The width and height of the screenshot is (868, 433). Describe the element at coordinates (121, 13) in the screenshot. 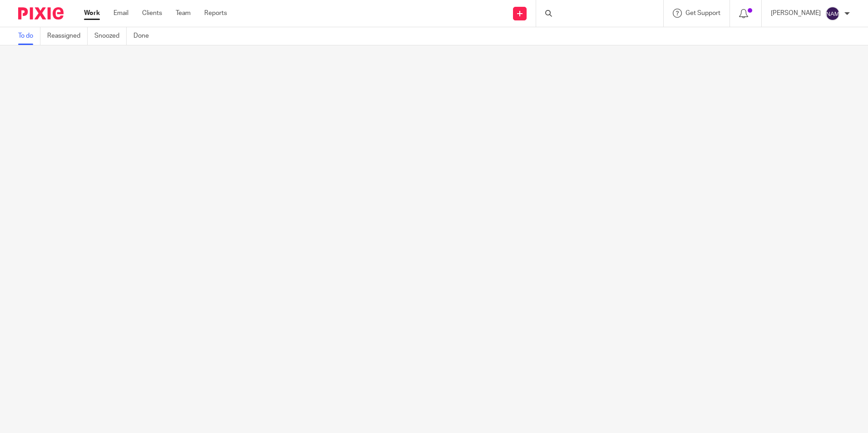

I see `a: Email` at that location.